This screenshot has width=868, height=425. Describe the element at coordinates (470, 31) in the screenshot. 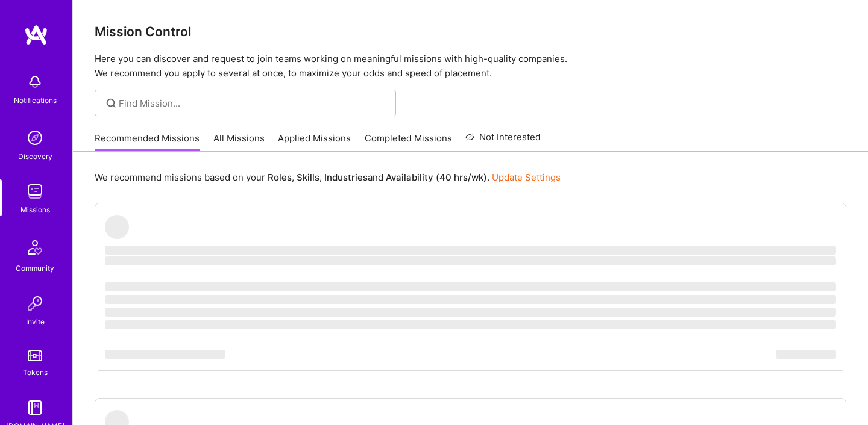

I see `h3: Mission Control` at that location.